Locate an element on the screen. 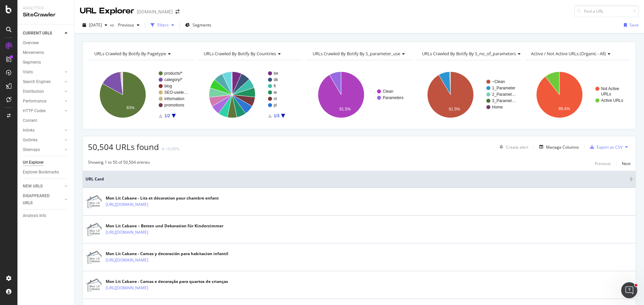 This screenshot has height=305, width=644. a: Performance is located at coordinates (43, 101).